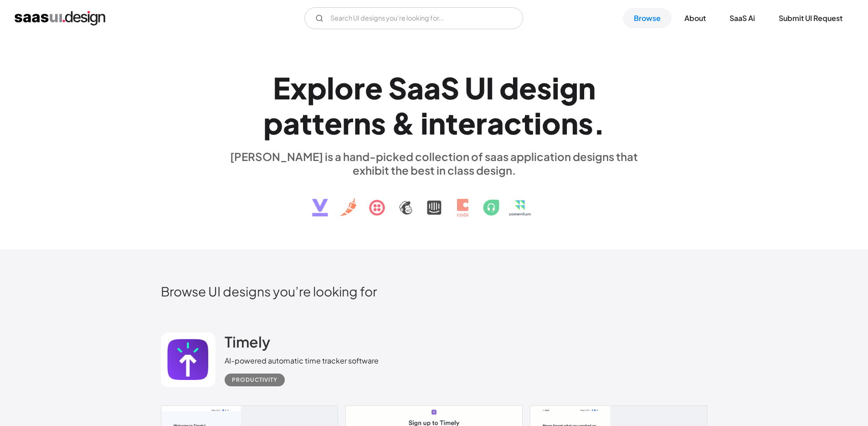 The image size is (868, 426). I want to click on div: l, so click(330, 87).